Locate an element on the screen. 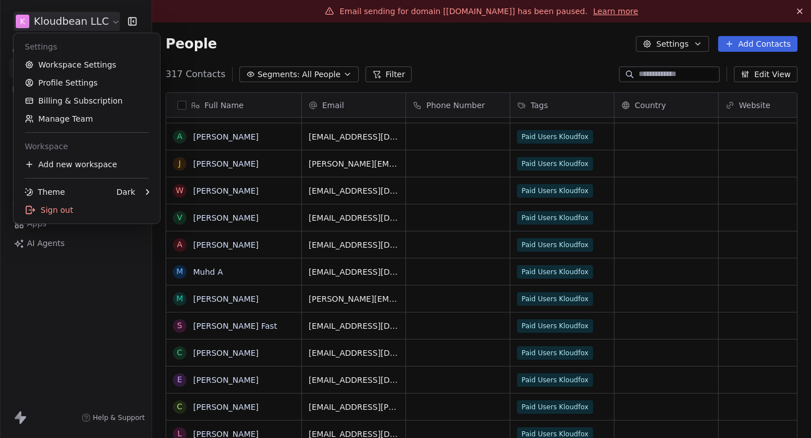 This screenshot has width=811, height=438. a: Profile Settings is located at coordinates (87, 83).